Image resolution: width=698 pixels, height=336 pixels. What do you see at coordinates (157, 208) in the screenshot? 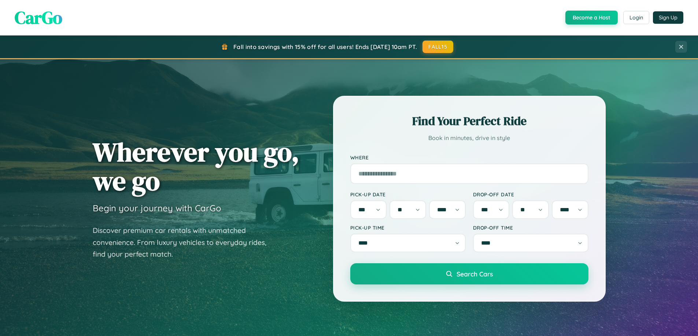
I see `h3: Begin your journey with CarGo` at bounding box center [157, 208].